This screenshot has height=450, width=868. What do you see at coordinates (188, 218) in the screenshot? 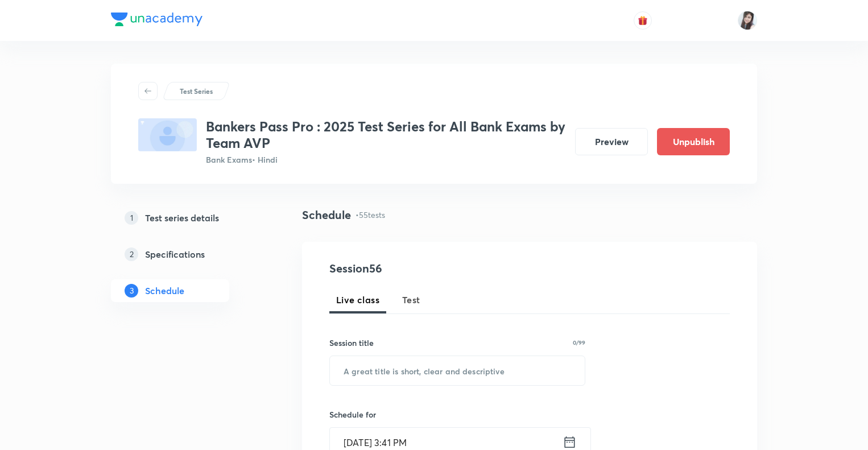
I see `a: 1Test series details` at bounding box center [188, 218].